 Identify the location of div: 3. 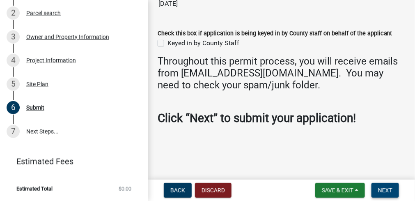
(13, 37).